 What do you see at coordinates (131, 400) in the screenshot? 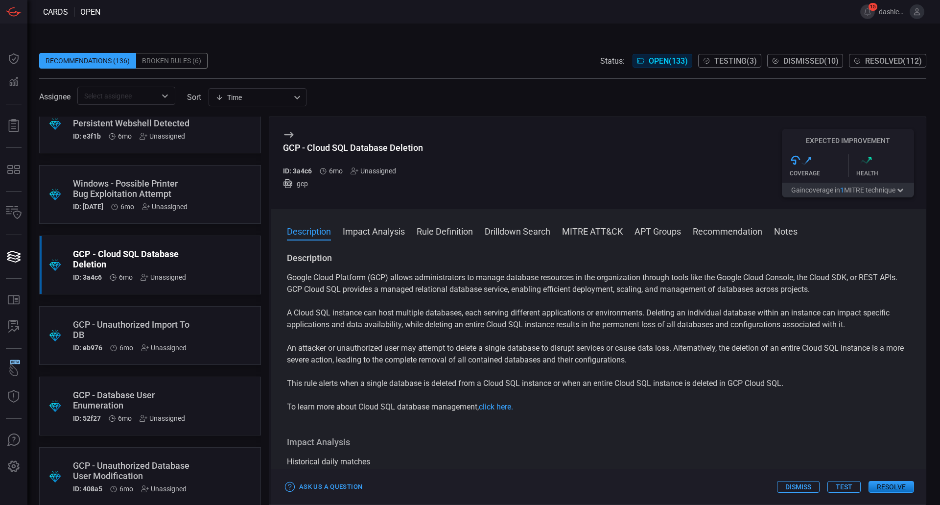
I see `div: GCP - Database User Enumeration` at bounding box center [131, 400].